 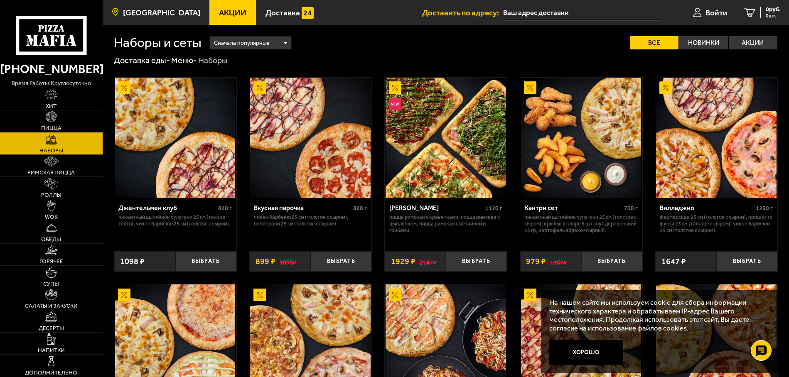 What do you see at coordinates (586, 352) in the screenshot?
I see `button: Хорошо` at bounding box center [586, 352].